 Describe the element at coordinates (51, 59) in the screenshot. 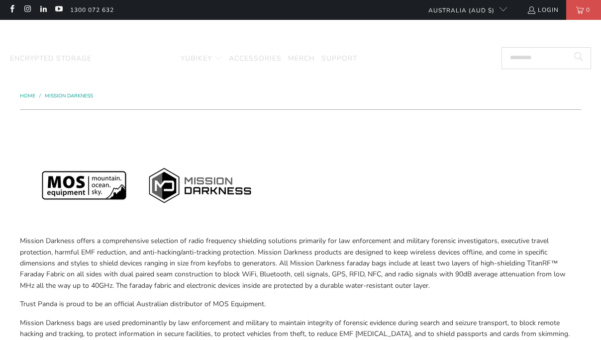

I see `a: Encrypted Storage` at that location.